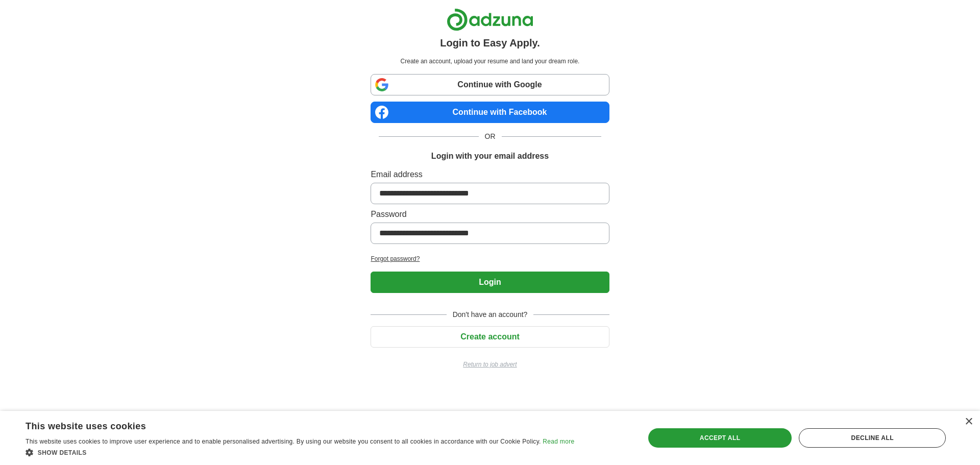 The image size is (980, 465). Describe the element at coordinates (284, 442) in the screenshot. I see `span: This website uses cookies to improve user experience and to enable personalised advertising. By u...` at that location.